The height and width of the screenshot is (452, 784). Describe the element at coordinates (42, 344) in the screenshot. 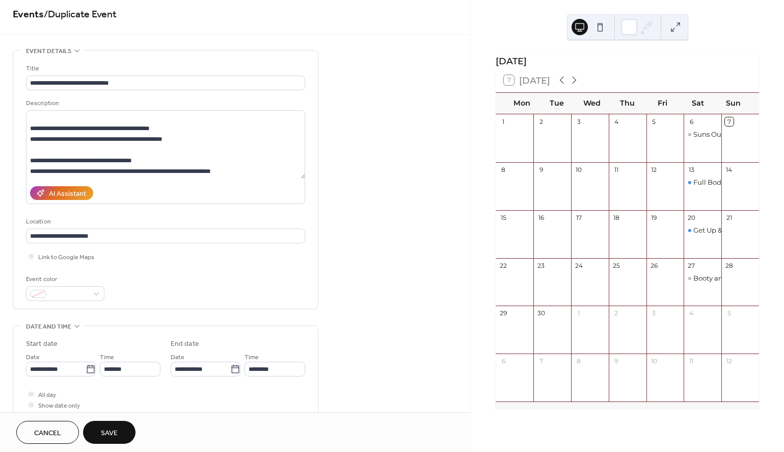

I see `div: Start date` at that location.